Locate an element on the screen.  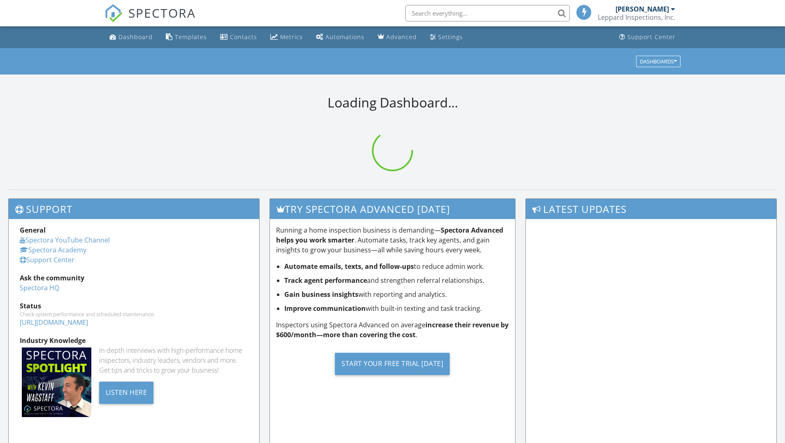
div: Settings is located at coordinates (451, 37).